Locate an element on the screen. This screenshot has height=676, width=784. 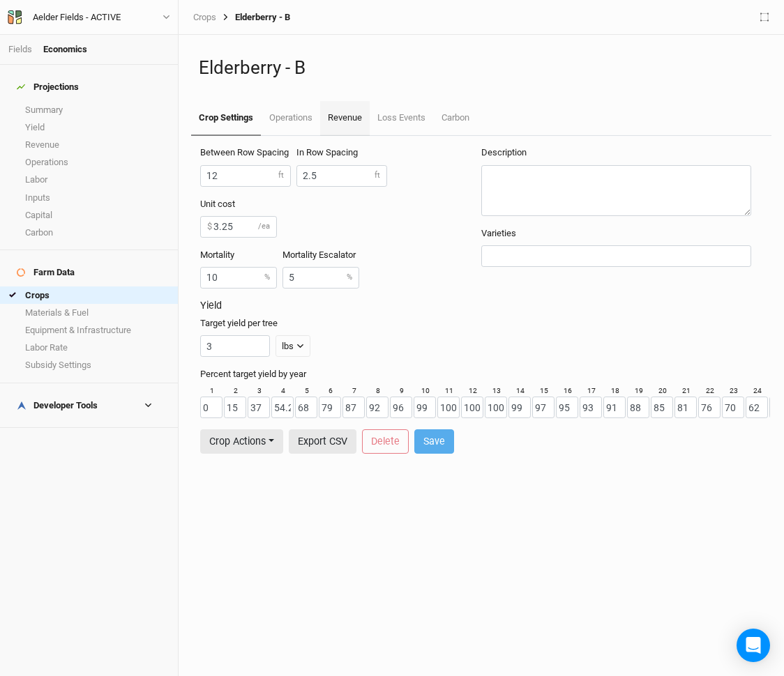
label: 14 is located at coordinates (520, 391).